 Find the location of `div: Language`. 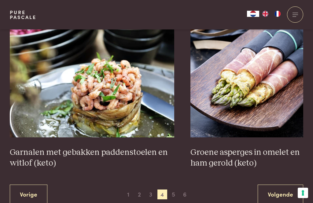

div: Language is located at coordinates (253, 14).